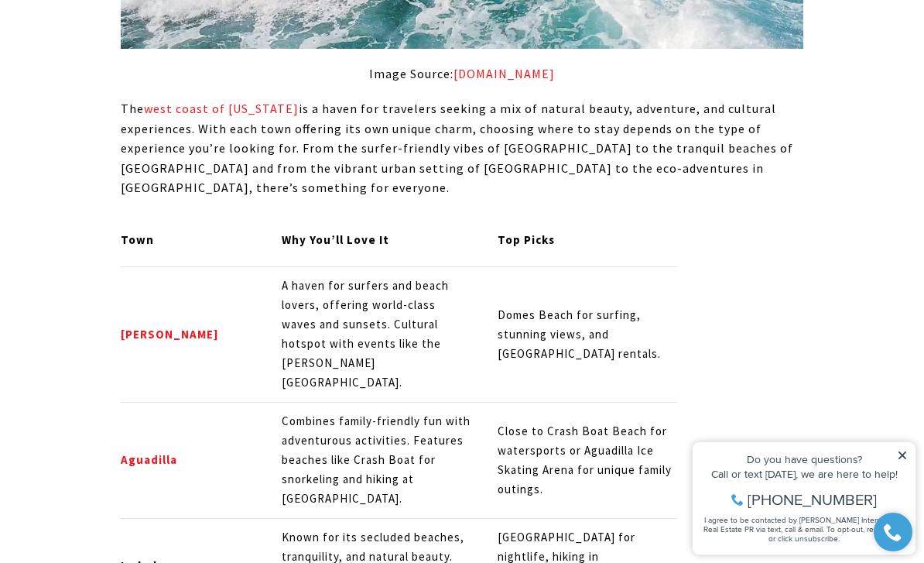  Describe the element at coordinates (526, 239) in the screenshot. I see `strong: Top Picks` at that location.